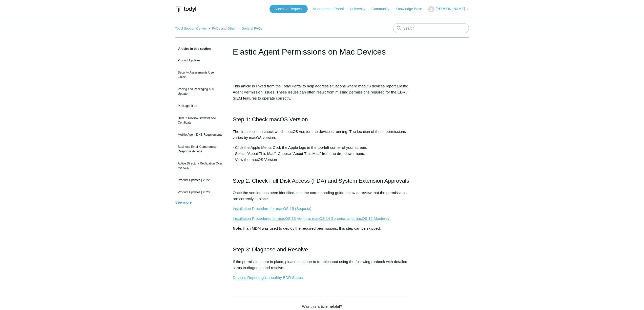 This screenshot has height=310, width=644. I want to click on a: Product Updates | 2023, so click(200, 193).